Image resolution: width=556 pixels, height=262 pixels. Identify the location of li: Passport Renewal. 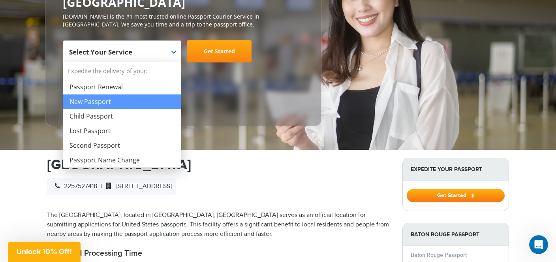
(122, 87).